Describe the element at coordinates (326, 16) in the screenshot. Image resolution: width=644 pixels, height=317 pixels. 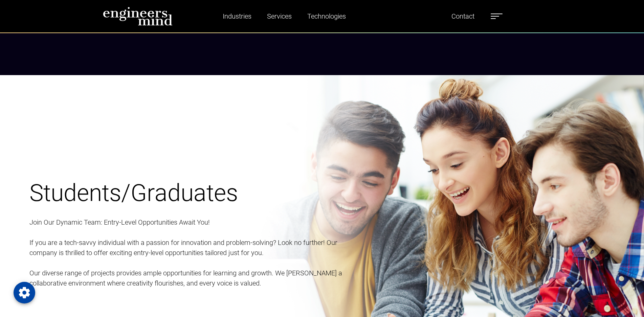
I see `a: Technologies` at that location.